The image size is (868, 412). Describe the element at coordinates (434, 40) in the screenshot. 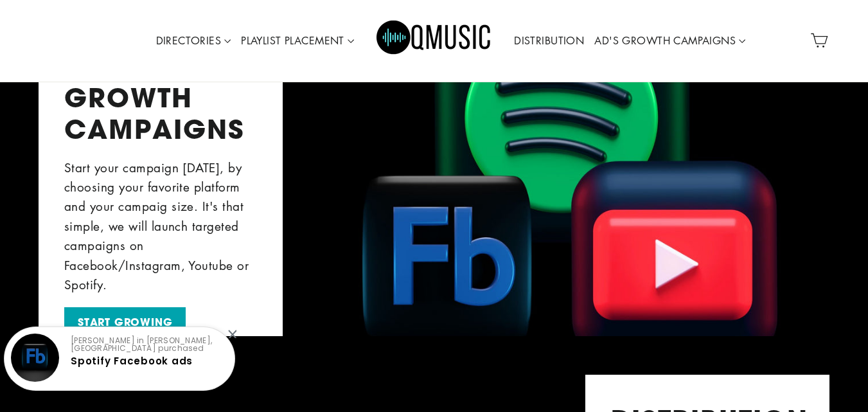

I see `img: Q Music Promotions` at that location.